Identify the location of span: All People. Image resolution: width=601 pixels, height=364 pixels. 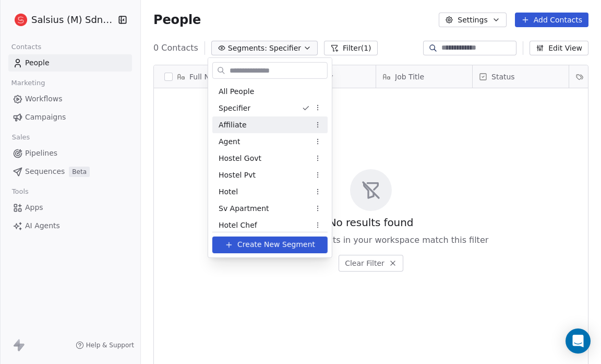
(236, 90).